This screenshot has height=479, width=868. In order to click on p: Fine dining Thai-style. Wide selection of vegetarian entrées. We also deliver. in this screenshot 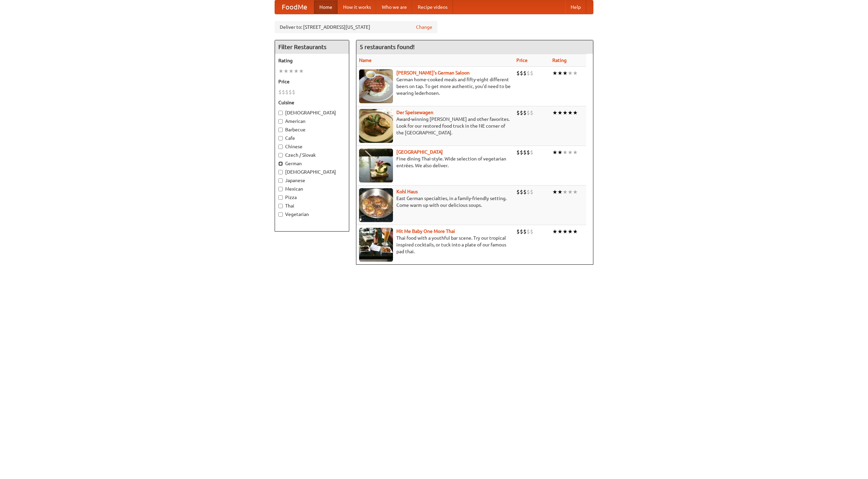, I will do `click(435, 162)`.